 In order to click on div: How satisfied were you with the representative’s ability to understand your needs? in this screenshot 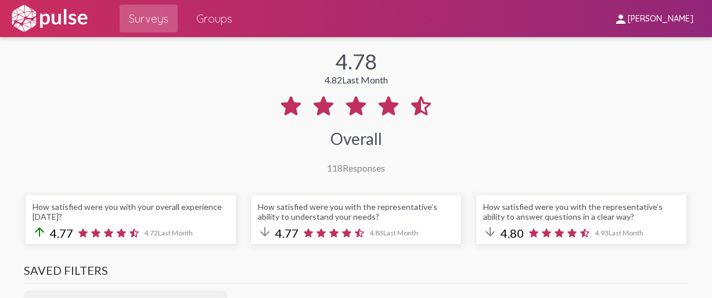, I will do `click(356, 212)`.